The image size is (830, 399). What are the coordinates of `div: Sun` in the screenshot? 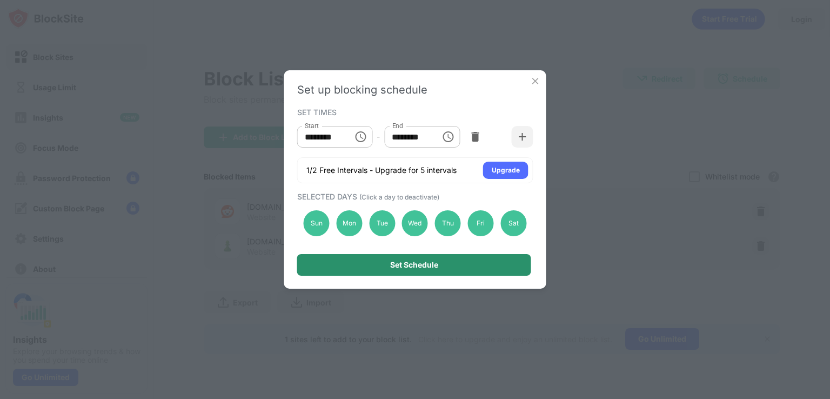 It's located at (317, 223).